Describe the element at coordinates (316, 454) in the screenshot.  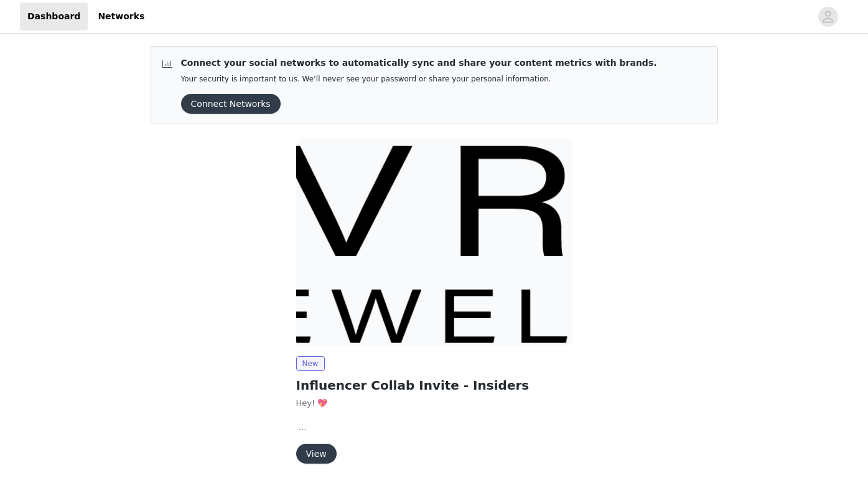
I see `button: View` at that location.